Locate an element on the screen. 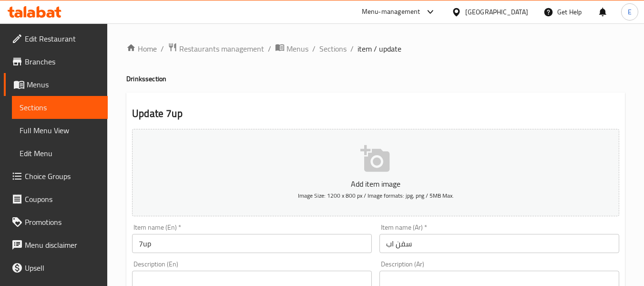 The width and height of the screenshot is (644, 286). input: Enter name En is located at coordinates (251, 244).